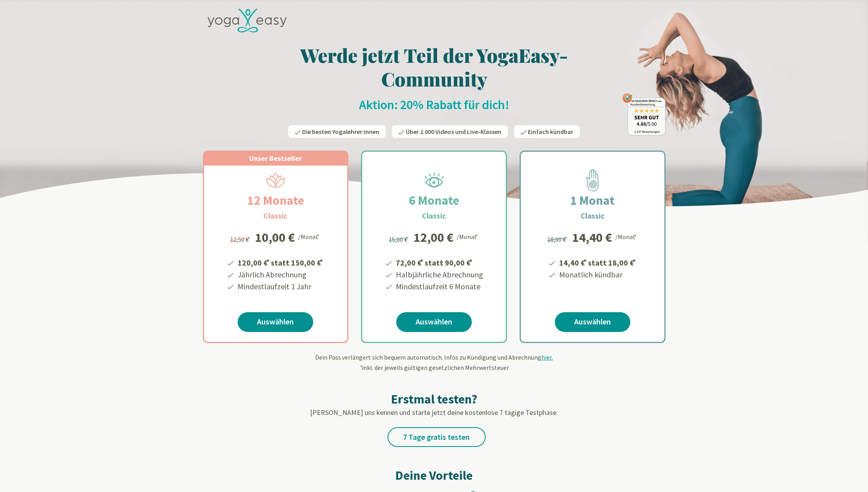 Image resolution: width=868 pixels, height=492 pixels. Describe the element at coordinates (592, 237) in the screenshot. I see `div: 14,40 €` at that location.